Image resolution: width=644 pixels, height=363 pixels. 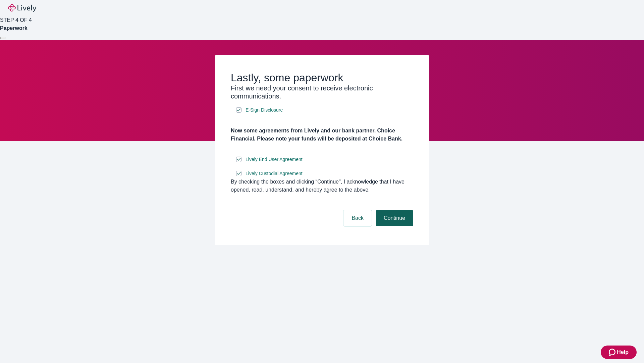 I want to click on h4: Now some agreements from Lively and our bank partner, Choice Financial. Please note your funds wi..., so click(x=322, y=135).